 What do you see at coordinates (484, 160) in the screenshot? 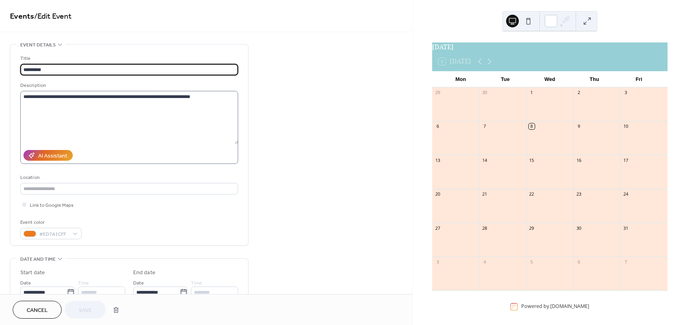
I see `div: 14` at bounding box center [484, 160].